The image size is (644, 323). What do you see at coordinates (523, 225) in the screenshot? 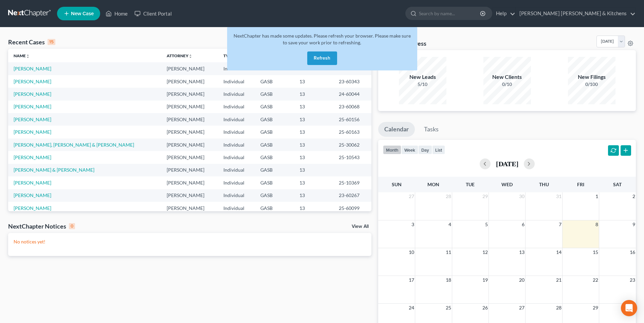
I see `span: 6` at bounding box center [523, 225].